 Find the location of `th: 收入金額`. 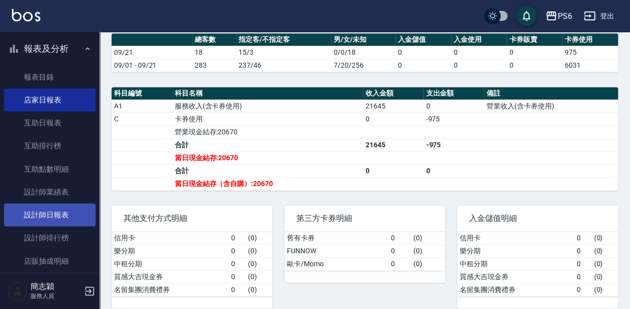

th: 收入金額 is located at coordinates (393, 94).